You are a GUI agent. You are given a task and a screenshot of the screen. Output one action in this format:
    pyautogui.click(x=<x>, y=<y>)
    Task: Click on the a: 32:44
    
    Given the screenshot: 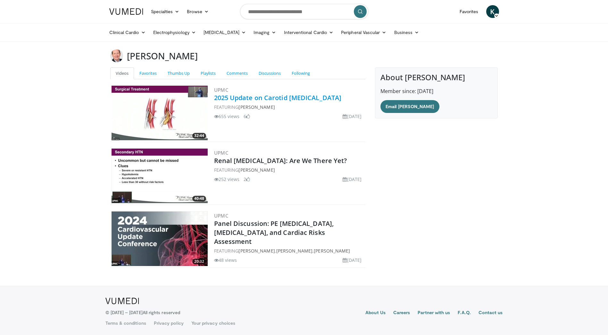 What is the action you would take?
    pyautogui.click(x=160, y=113)
    